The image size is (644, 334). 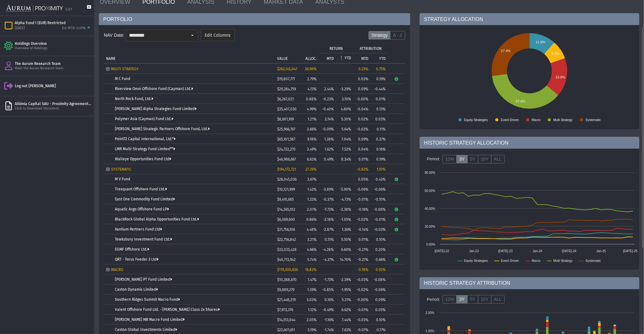 What do you see at coordinates (345, 89) in the screenshot?
I see `td: -3.29%` at bounding box center [345, 89].